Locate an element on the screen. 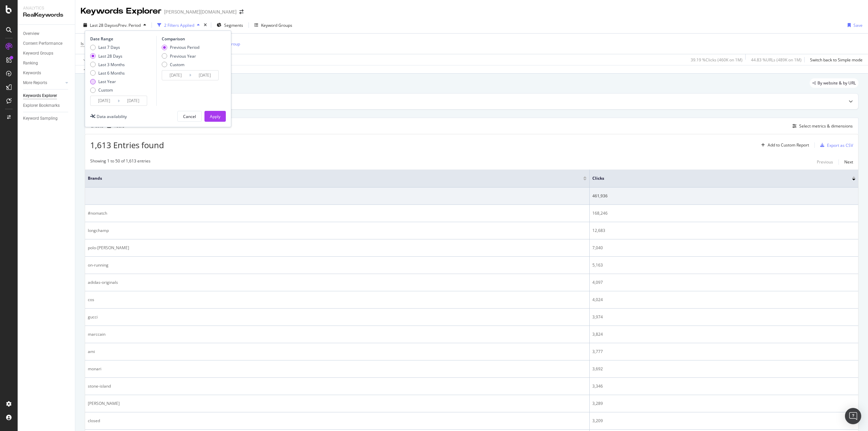  a: Content Performance is located at coordinates (46, 43).